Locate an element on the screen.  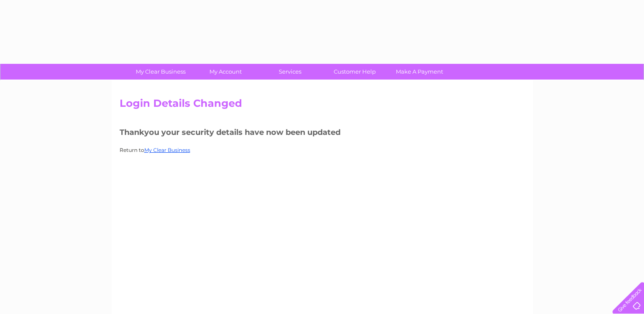
a: My Account is located at coordinates (225, 72).